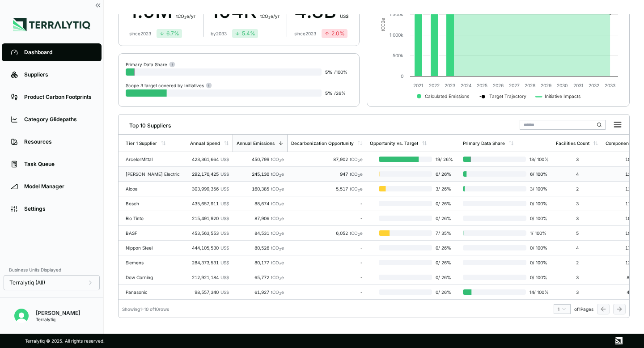 The width and height of the screenshot is (644, 348). Describe the element at coordinates (245, 34) in the screenshot. I see `div: 5.4 %` at that location.